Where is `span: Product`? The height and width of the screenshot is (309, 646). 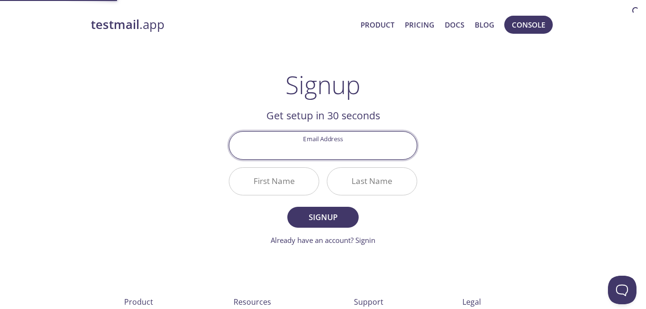 span: Product is located at coordinates (138, 302).